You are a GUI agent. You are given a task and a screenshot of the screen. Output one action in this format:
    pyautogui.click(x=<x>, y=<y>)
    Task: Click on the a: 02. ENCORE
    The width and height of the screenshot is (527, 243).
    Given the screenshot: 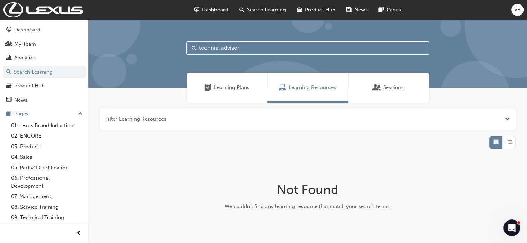 What is the action you would take?
    pyautogui.click(x=47, y=136)
    